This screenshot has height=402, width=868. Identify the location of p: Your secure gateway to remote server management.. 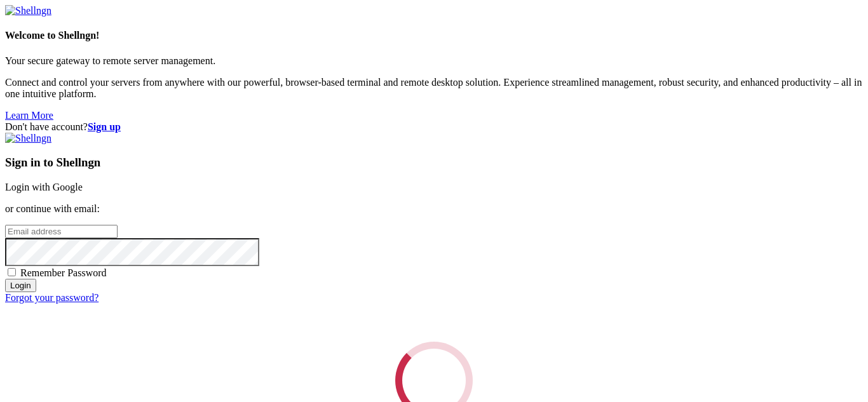
(434, 61).